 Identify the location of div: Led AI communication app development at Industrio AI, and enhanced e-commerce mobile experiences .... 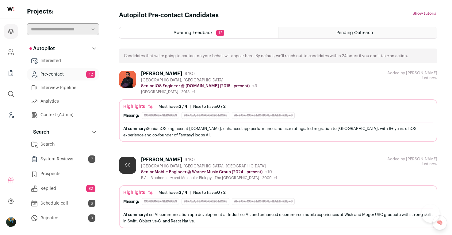
(278, 218).